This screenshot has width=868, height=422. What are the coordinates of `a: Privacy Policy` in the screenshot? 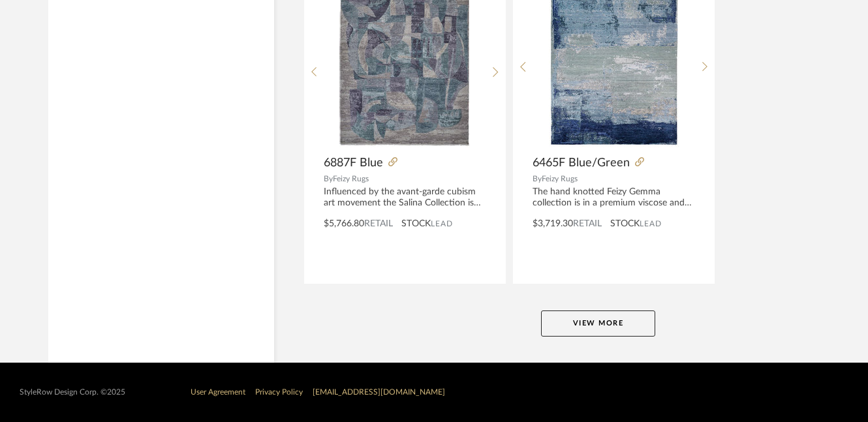 It's located at (278, 392).